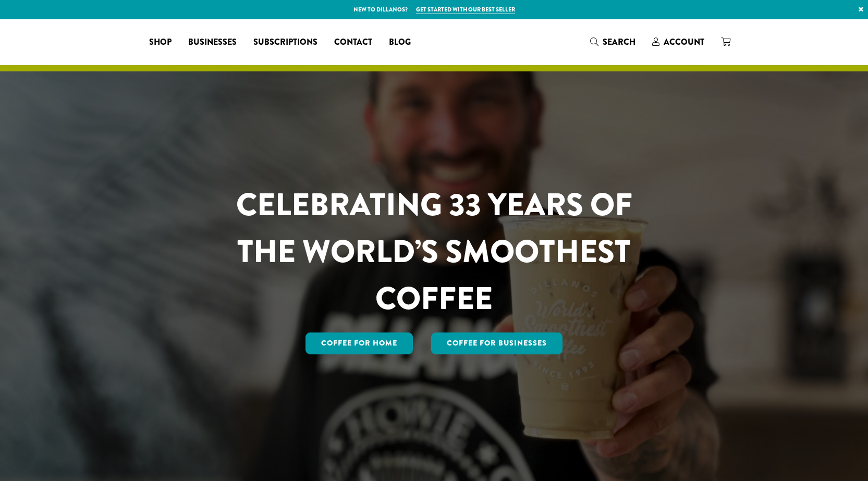  Describe the element at coordinates (353, 42) in the screenshot. I see `span: Contact` at that location.